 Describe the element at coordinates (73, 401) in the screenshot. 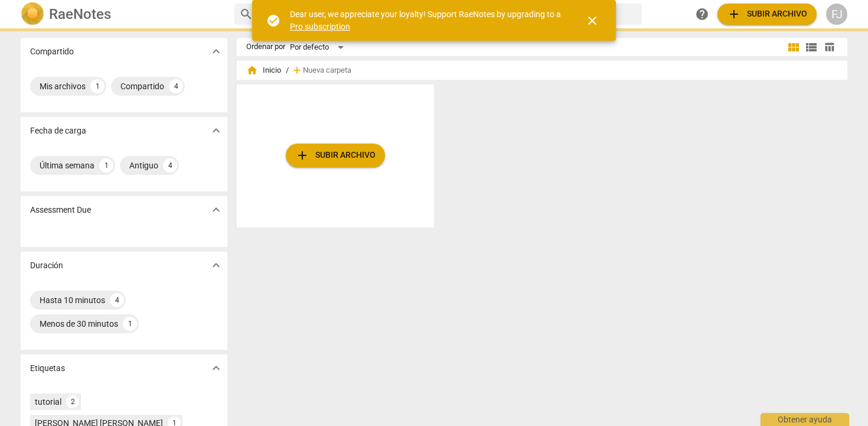

I see `div: 2` at that location.